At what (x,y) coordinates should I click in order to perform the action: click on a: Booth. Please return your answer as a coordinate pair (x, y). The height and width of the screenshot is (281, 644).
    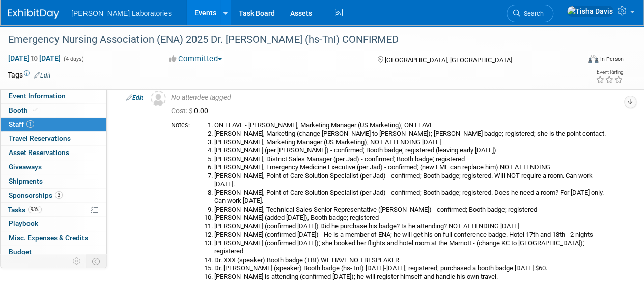
    Looking at the image, I should click on (53, 110).